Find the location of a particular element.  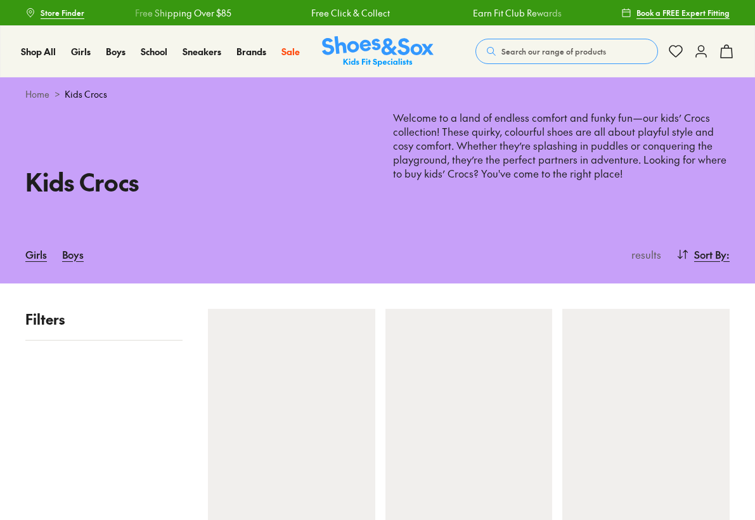

a: School is located at coordinates (154, 51).